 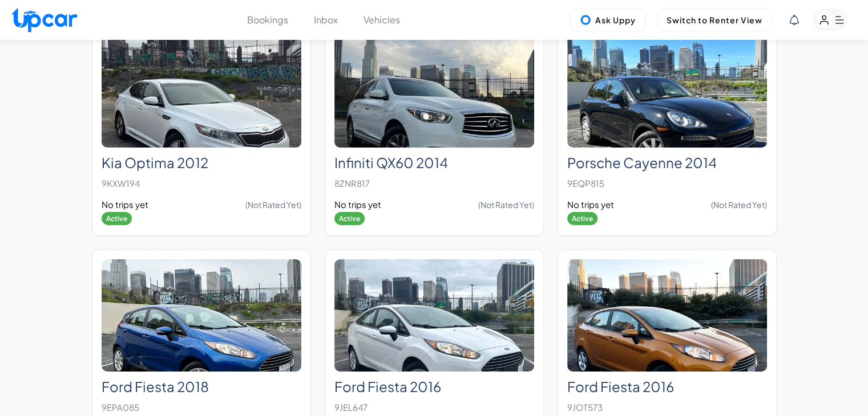 What do you see at coordinates (201, 407) in the screenshot?
I see `p: 9EPA085` at bounding box center [201, 407].